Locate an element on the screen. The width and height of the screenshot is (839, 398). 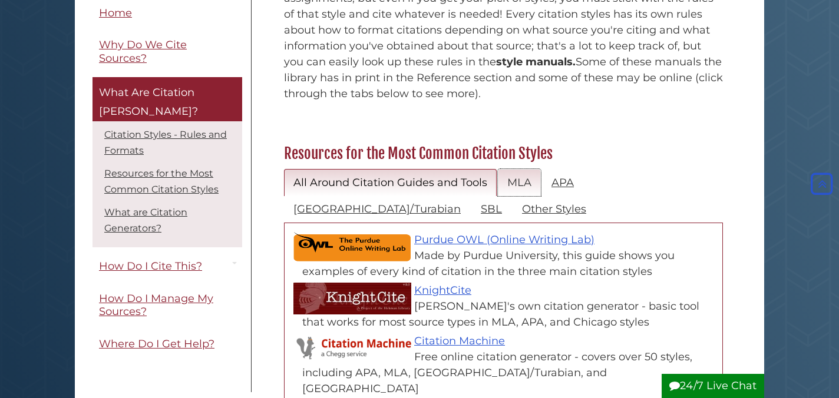
a: Resources for the Most Common Citation Styles is located at coordinates (161, 182).